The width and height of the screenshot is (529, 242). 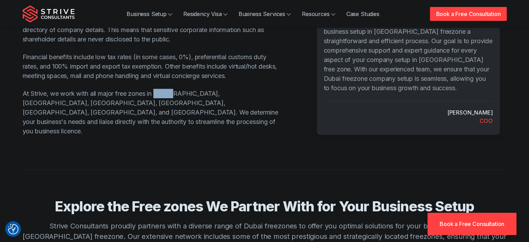 I want to click on a: Resources, so click(x=319, y=14).